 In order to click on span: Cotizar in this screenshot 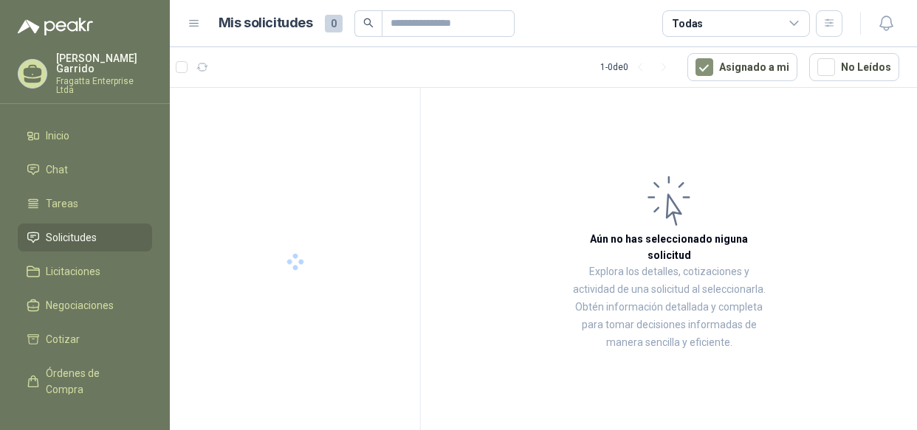, I will do `click(63, 340)`.